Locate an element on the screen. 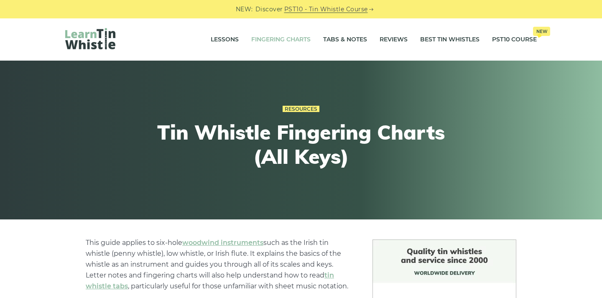 The image size is (602, 298). a: Tabs & Notes is located at coordinates (345, 40).